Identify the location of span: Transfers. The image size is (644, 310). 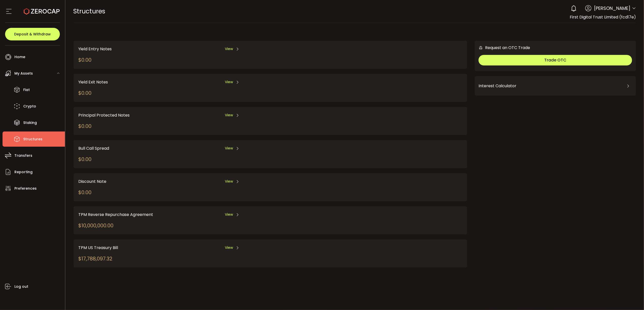
(23, 155).